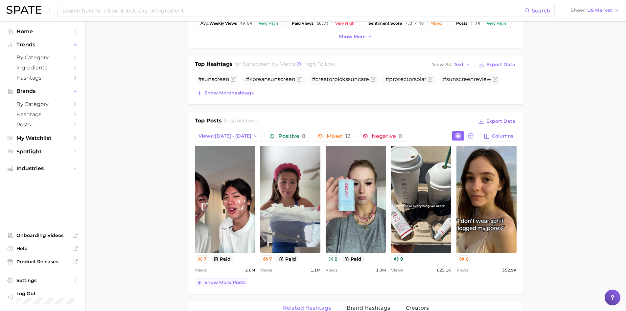 This screenshot has height=311, width=626. I want to click on span: posts, so click(462, 23).